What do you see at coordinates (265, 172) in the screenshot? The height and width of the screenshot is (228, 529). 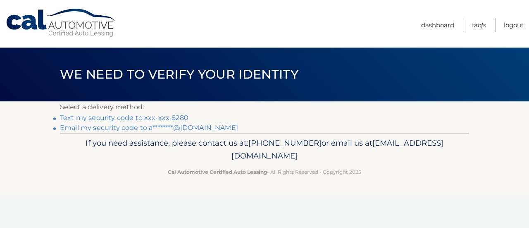 I see `p: - All Rights Reserved - Copyright 2025` at bounding box center [265, 172].